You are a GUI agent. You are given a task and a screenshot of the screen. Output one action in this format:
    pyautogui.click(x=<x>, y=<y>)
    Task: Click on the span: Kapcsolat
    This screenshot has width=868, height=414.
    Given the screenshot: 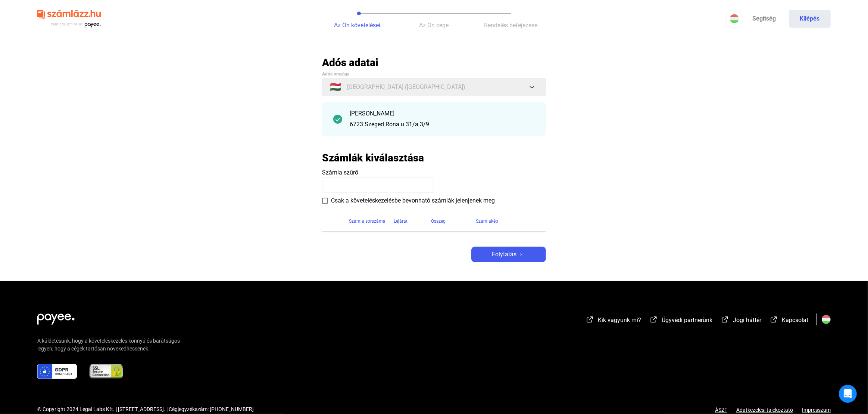 What is the action you would take?
    pyautogui.click(x=795, y=320)
    